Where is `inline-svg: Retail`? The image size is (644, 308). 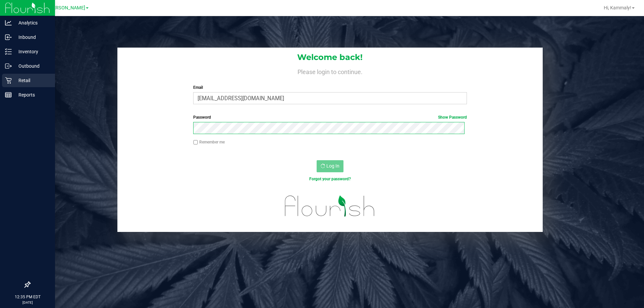
inline-svg: Retail is located at coordinates (8, 80).